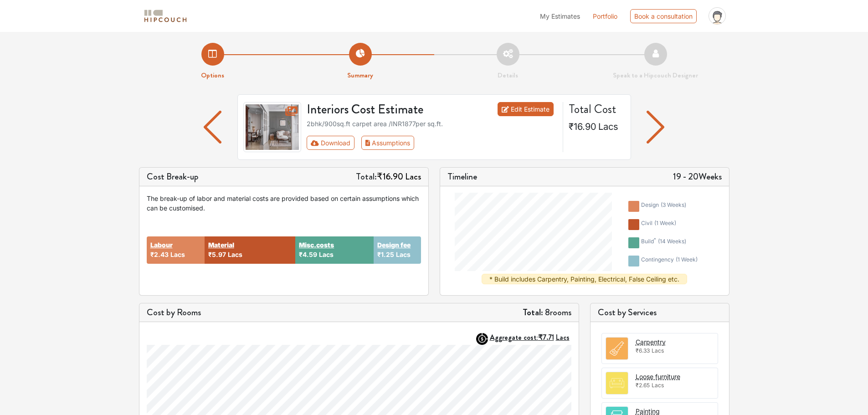  Describe the element at coordinates (166, 16) in the screenshot. I see `img: logo-horizontal.svg` at that location.